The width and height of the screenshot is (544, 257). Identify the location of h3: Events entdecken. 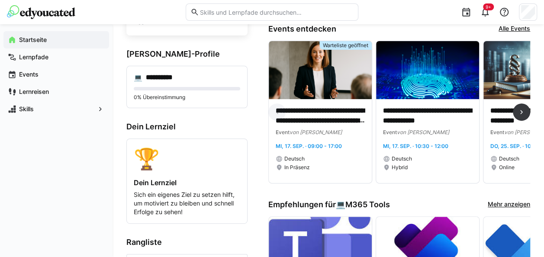
(302, 29).